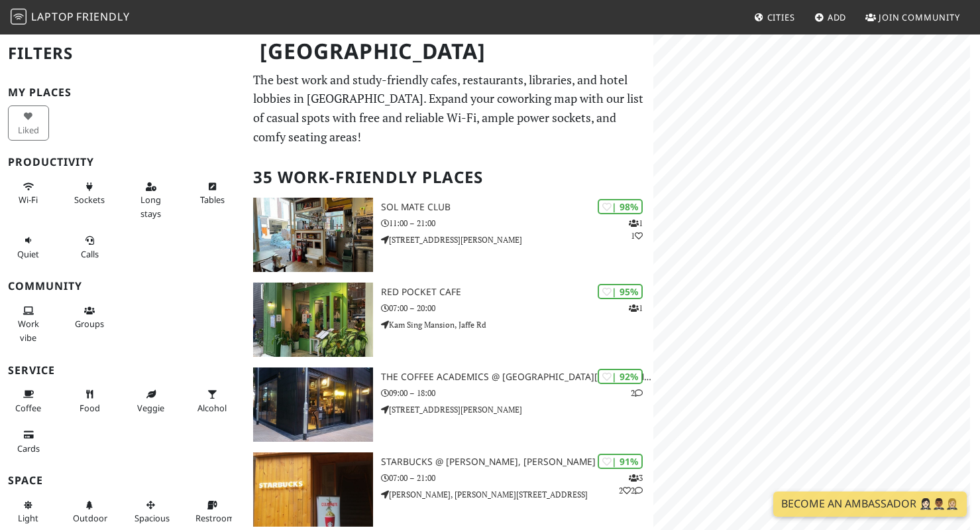 The height and width of the screenshot is (530, 980). What do you see at coordinates (637, 393) in the screenshot?
I see `p: 2` at bounding box center [637, 393].